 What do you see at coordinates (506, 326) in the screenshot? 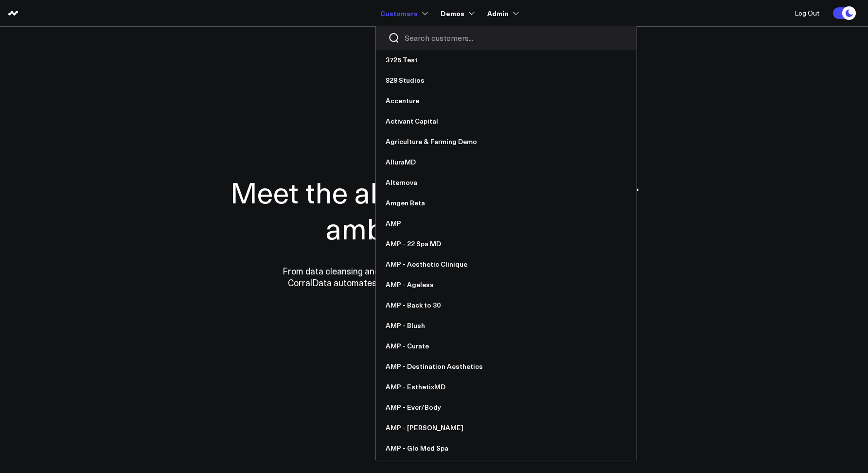
I see `a: AMP - Blush` at bounding box center [506, 326].